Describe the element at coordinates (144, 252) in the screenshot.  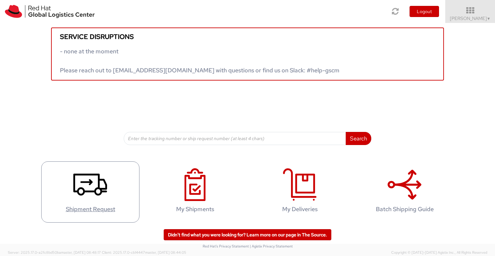
I see `span: Client: 2025.17.0-cb14447` at that location.